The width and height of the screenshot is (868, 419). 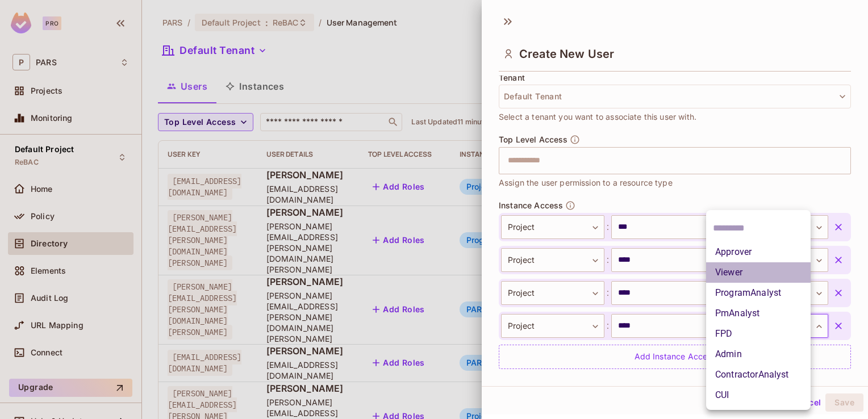 What do you see at coordinates (758, 354) in the screenshot?
I see `li: Admin` at bounding box center [758, 354].